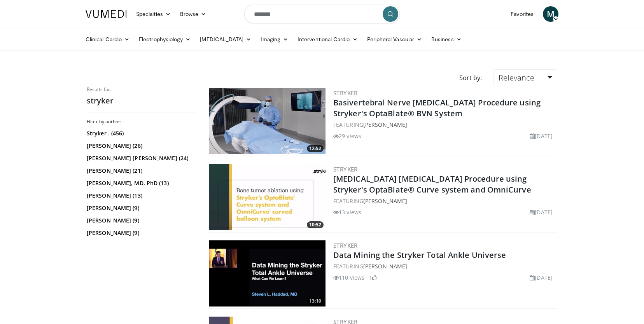  What do you see at coordinates (267, 197) in the screenshot?
I see `img: 0f0d9d51-420c-42d6-ac87-8f76a25ca2f4.300x170_q85_crop-smart_upscale.jpg` at bounding box center [267, 197].